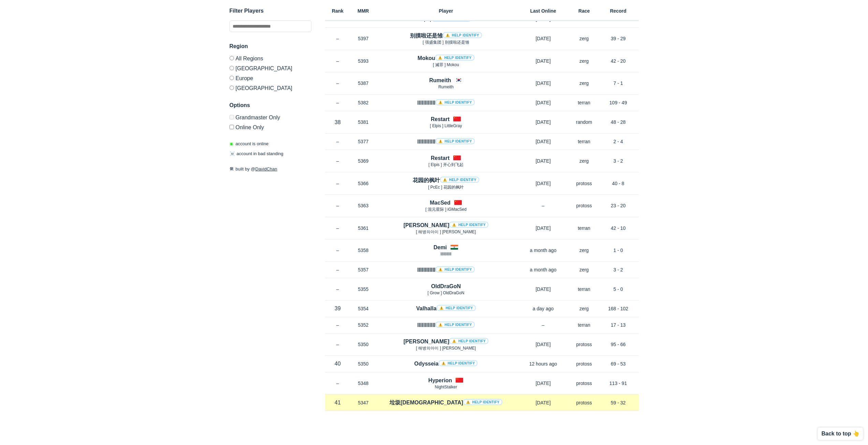 Image resolution: width=868 pixels, height=445 pixels. I want to click on h3: Options, so click(270, 105).